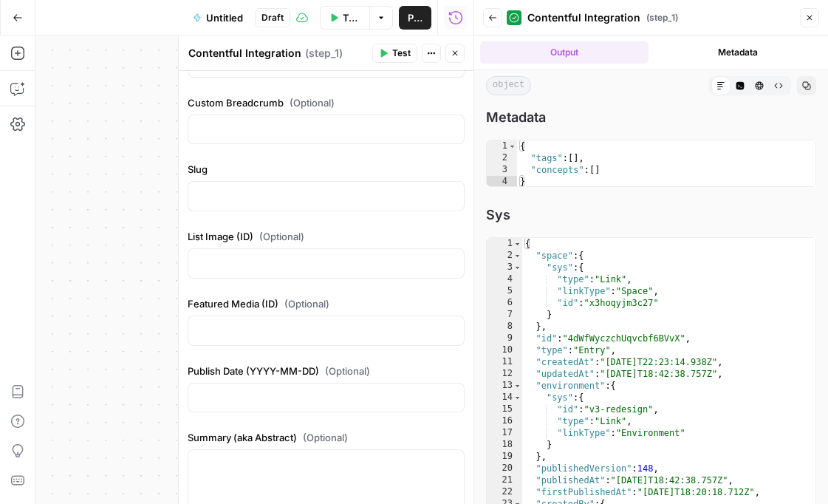  Describe the element at coordinates (505, 327) in the screenshot. I see `div: 8` at that location.